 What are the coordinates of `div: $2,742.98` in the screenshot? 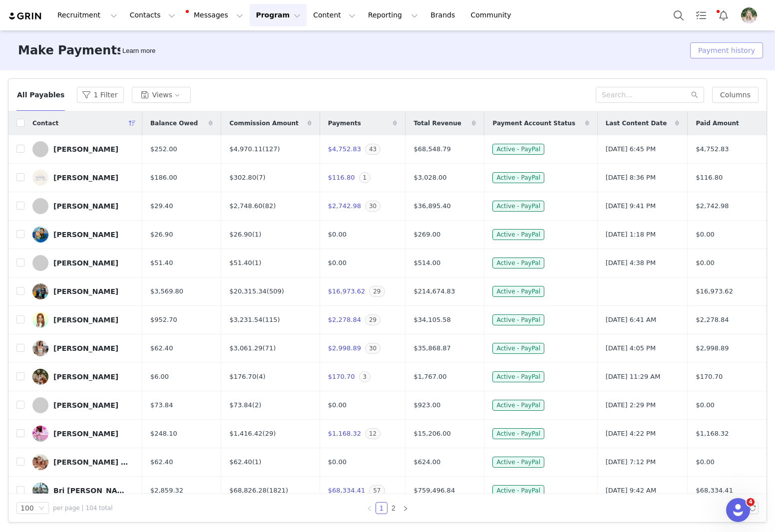 It's located at (727, 206).